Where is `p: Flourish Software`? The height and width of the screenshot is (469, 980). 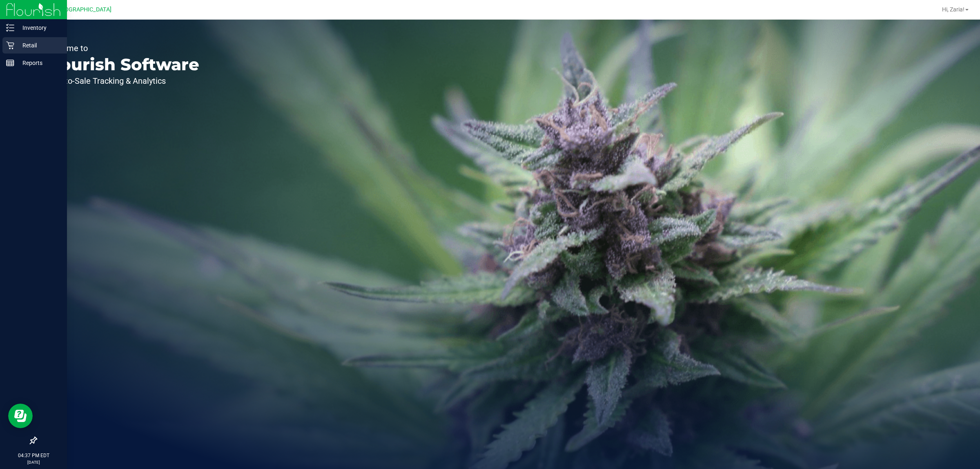 p: Flourish Software is located at coordinates (121, 65).